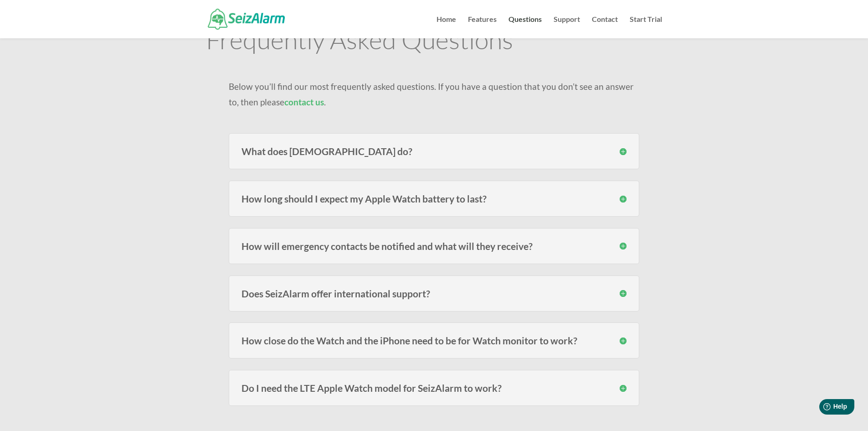 This screenshot has width=868, height=431. Describe the element at coordinates (434, 245) in the screenshot. I see `h3: How will emergency contacts be notified and what will they receive?` at that location.